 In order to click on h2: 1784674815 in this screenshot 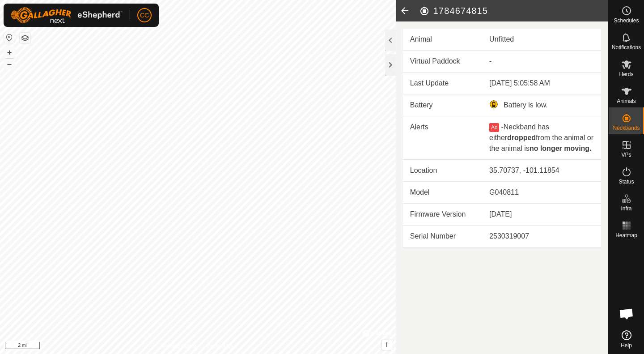, I will do `click(513, 11)`.